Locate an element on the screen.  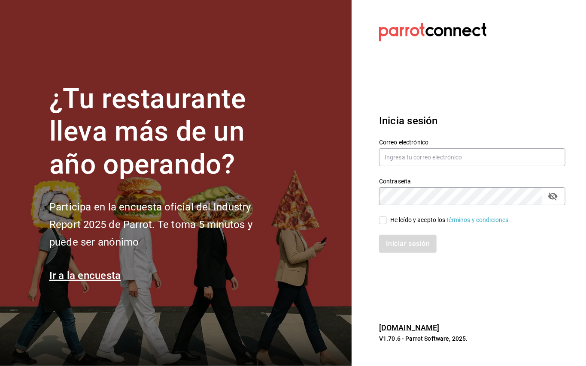
p: V1.70.6 - Parrot Software, 2025. is located at coordinates (472, 339).